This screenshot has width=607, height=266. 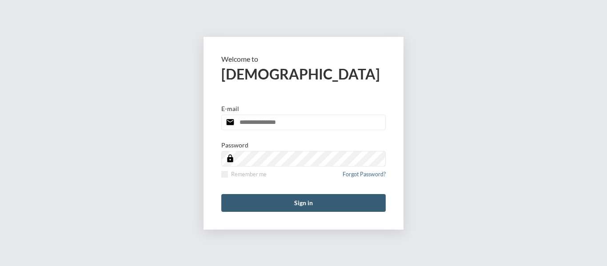 What do you see at coordinates (244, 174) in the screenshot?
I see `label: Remember me` at bounding box center [244, 174].